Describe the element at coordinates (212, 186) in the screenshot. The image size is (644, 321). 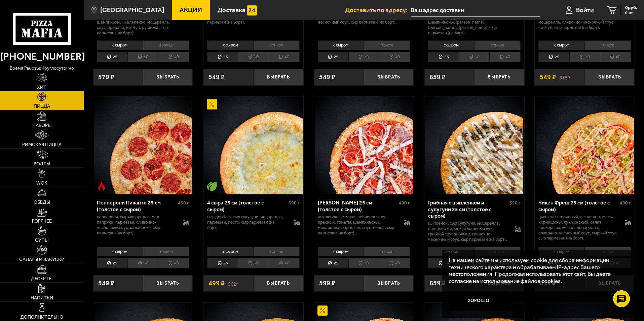
I see `img: Вегетарианское блюдо` at that location.